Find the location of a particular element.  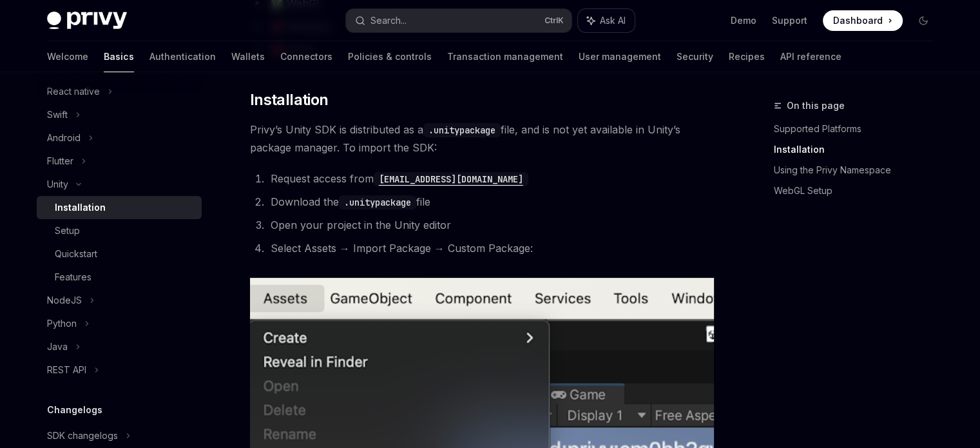

img: dark logo is located at coordinates (87, 21).